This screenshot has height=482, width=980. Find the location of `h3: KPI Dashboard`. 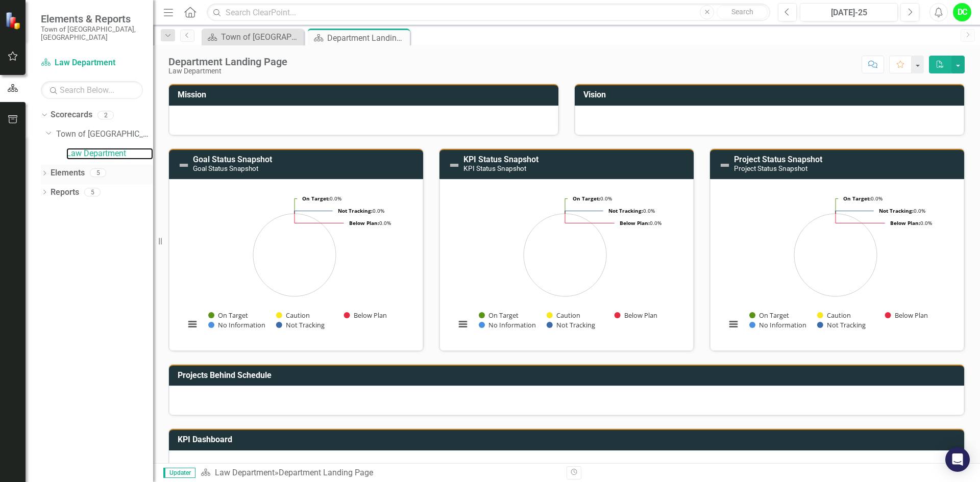

h3: KPI Dashboard is located at coordinates (568, 440).